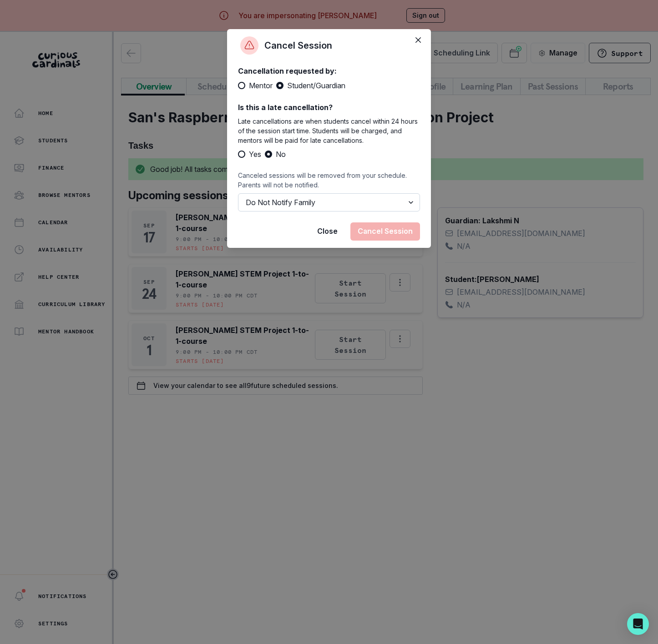 The height and width of the screenshot is (644, 658). Describe the element at coordinates (298, 46) in the screenshot. I see `p: Cancel Session` at that location.